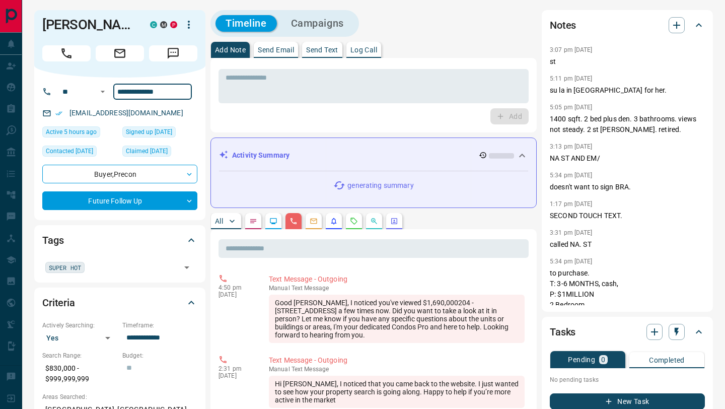 The image size is (725, 409). Describe the element at coordinates (380, 185) in the screenshot. I see `p: generating summary` at that location.